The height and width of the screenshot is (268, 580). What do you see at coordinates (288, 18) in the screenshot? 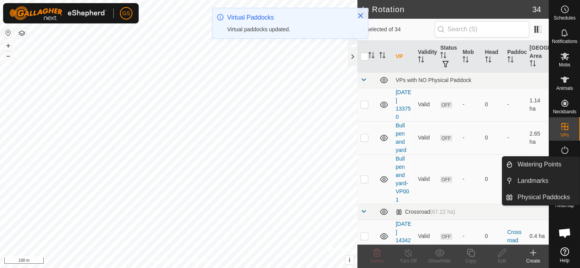
I see `div: Virtual Paddocks` at bounding box center [288, 18].